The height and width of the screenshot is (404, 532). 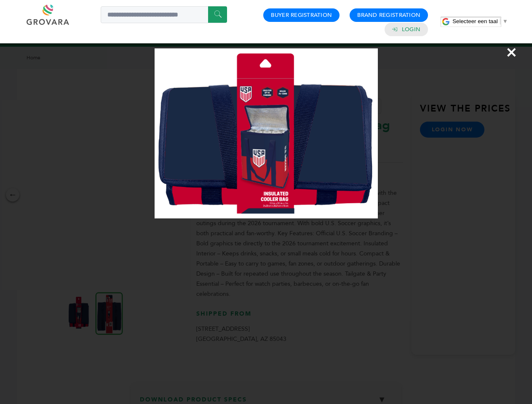 I want to click on input: Search a product or brand..., so click(x=164, y=15).